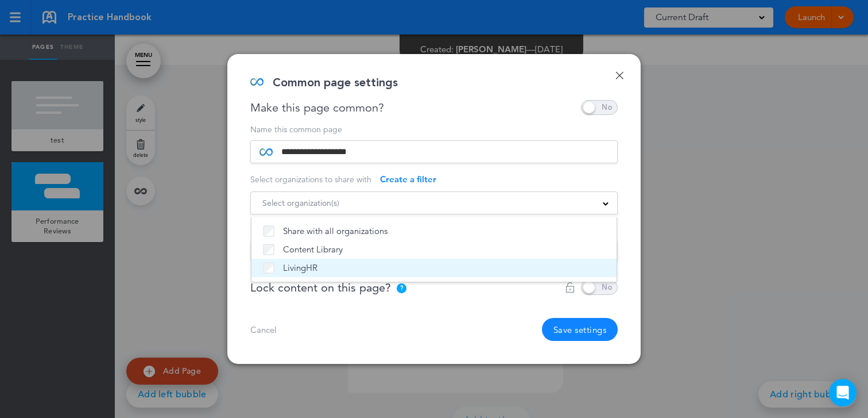 The height and width of the screenshot is (418, 868). Describe the element at coordinates (580, 329) in the screenshot. I see `button: Save settings` at that location.